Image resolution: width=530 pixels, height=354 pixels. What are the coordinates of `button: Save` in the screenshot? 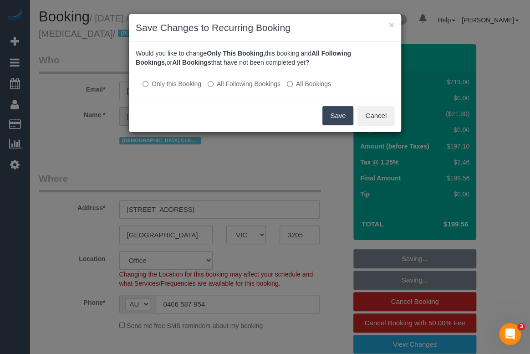 It's located at (338, 116).